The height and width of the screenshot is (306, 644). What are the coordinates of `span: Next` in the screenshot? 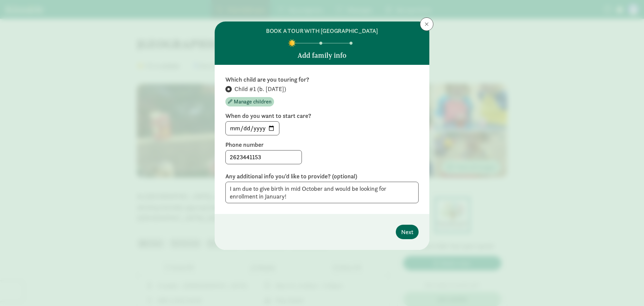 It's located at (407, 232).